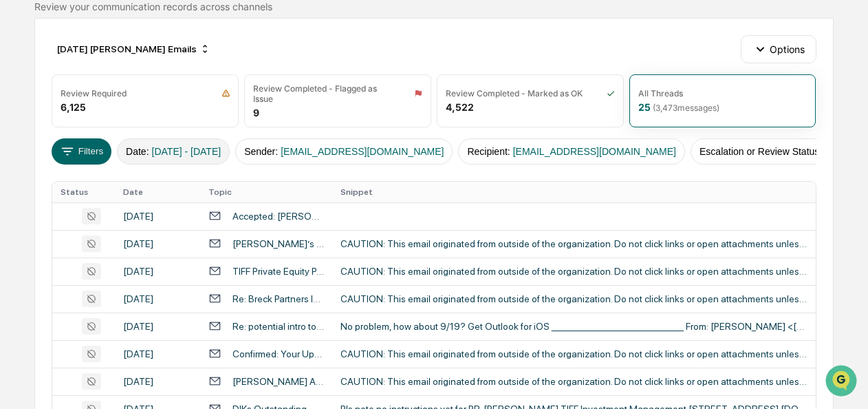 The image size is (868, 409). What do you see at coordinates (110, 124) in the screenshot?
I see `div: We're available if you need us!` at bounding box center [110, 124].